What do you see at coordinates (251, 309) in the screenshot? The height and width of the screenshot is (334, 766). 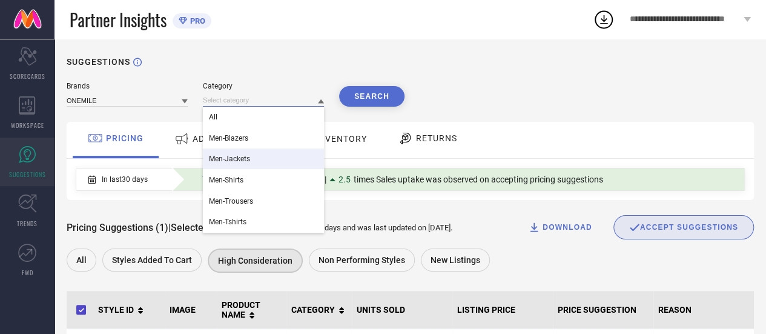 I see `th: PRODUCT NAME` at bounding box center [251, 309].